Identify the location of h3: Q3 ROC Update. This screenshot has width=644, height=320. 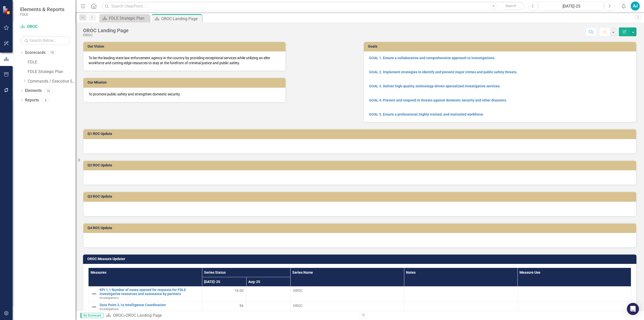
(361, 196).